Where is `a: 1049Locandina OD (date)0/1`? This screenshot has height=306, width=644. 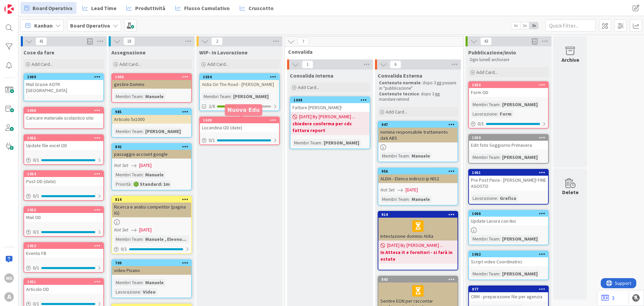 a: 1049Locandina OD (date)0/1 is located at coordinates (240, 131).